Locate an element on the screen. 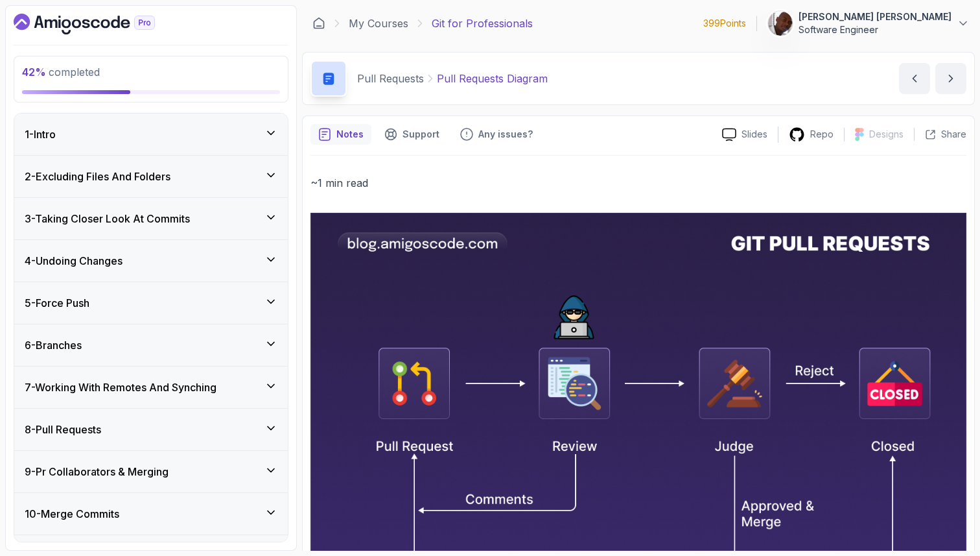 The height and width of the screenshot is (556, 980). a: My Courses is located at coordinates (379, 23).